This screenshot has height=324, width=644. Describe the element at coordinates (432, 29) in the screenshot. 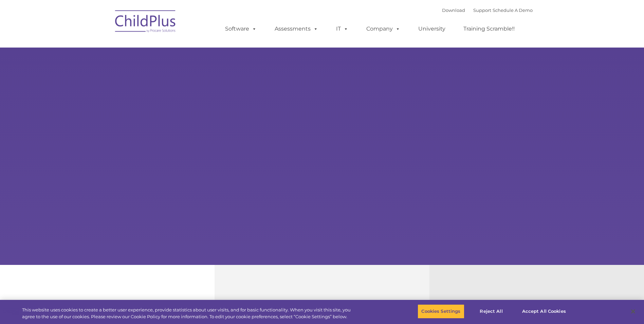

I see `a: University` at that location.